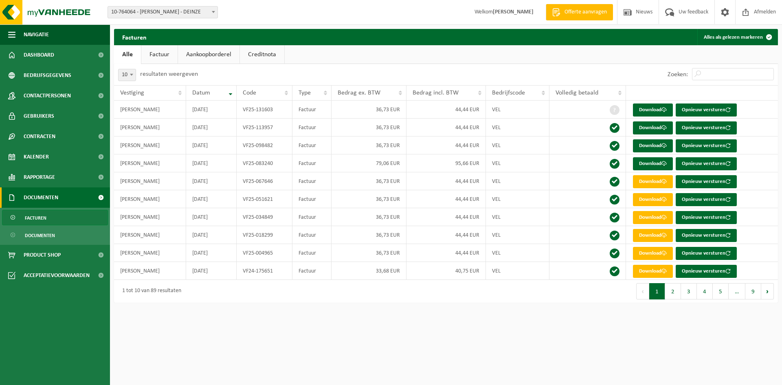  What do you see at coordinates (35, 218) in the screenshot?
I see `span: Facturen` at bounding box center [35, 218].